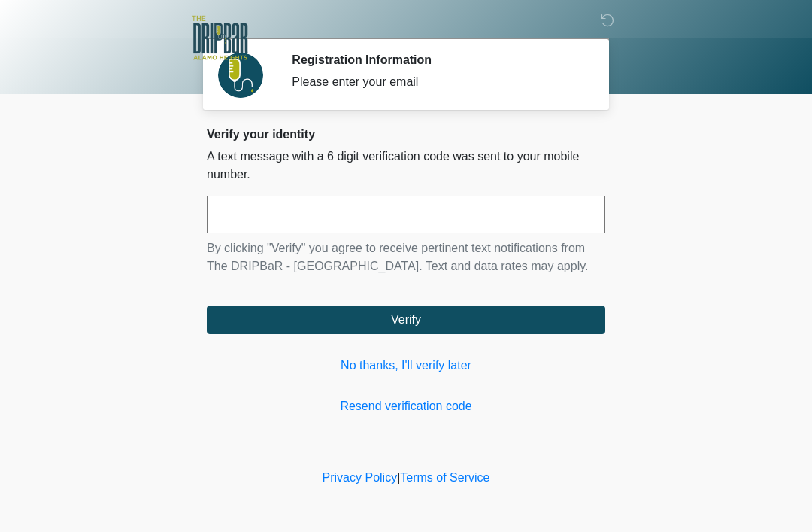 The height and width of the screenshot is (532, 812). What do you see at coordinates (436, 82) in the screenshot?
I see `div: Please enter your email` at bounding box center [436, 82].